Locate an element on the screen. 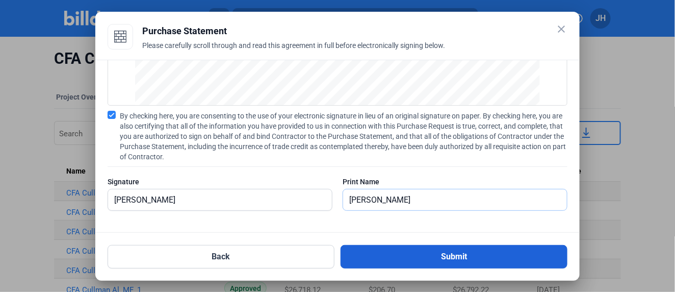 The height and width of the screenshot is (292, 675). div: Print Name is located at coordinates (455, 181).